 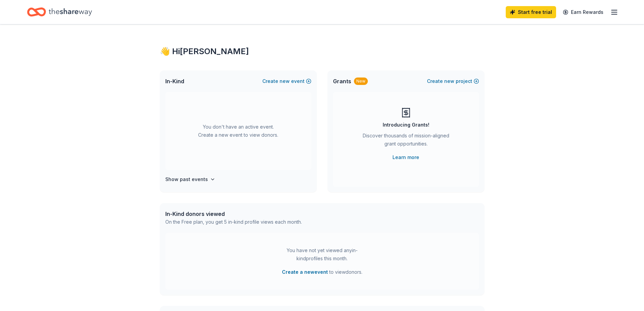 I want to click on div: You don't have an active event. Create a new event to view donors., so click(x=238, y=131).